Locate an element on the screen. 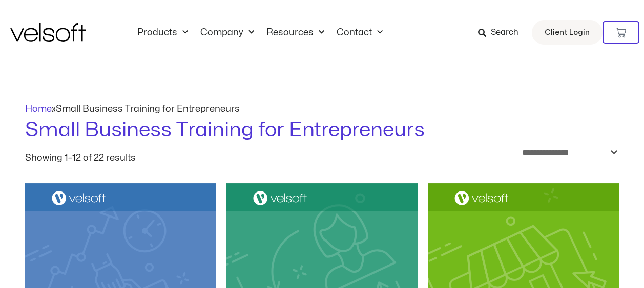 This screenshot has height=288, width=644. span: Client Login is located at coordinates (567, 33).